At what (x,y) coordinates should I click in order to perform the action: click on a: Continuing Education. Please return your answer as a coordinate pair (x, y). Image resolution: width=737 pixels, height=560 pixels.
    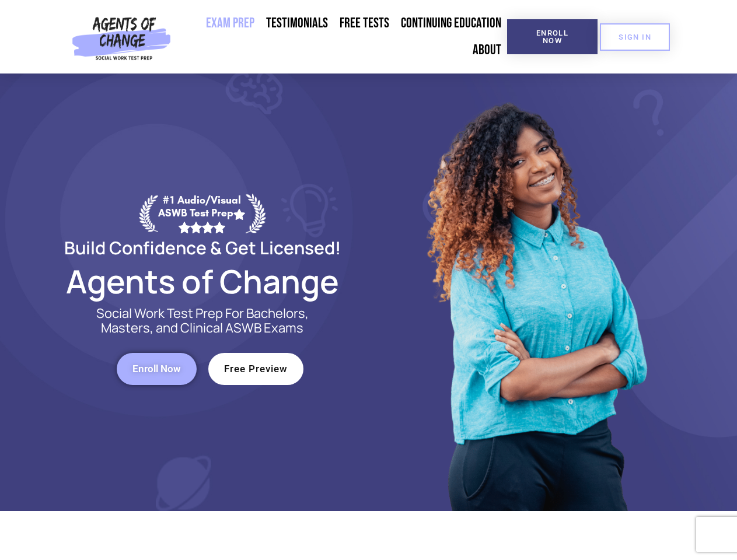
    Looking at the image, I should click on (451, 23).